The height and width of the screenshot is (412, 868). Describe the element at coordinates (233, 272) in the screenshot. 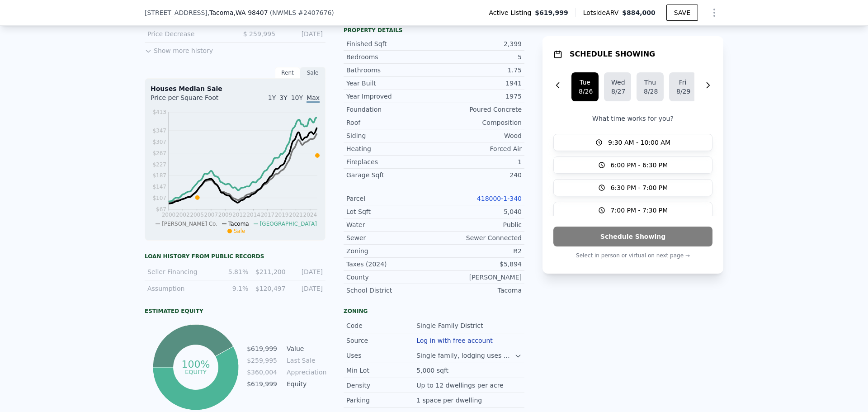

I see `div: 5.81%` at that location.